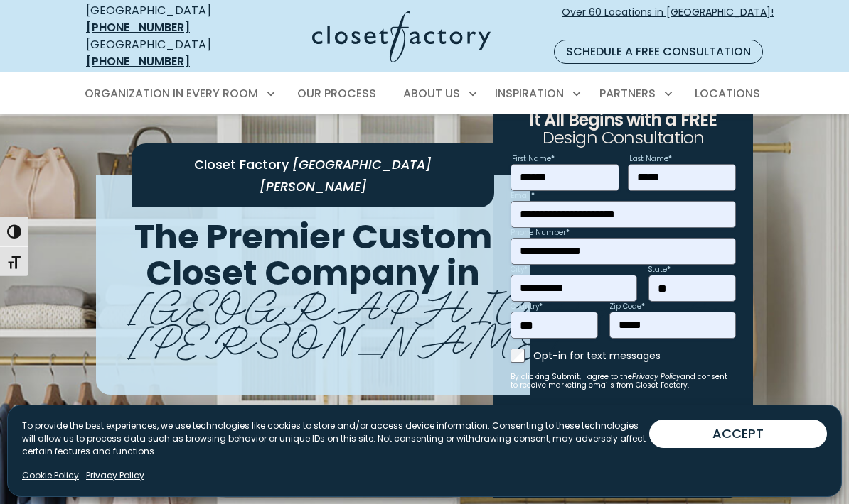 This screenshot has height=504, width=849. I want to click on label: First Name, so click(533, 159).